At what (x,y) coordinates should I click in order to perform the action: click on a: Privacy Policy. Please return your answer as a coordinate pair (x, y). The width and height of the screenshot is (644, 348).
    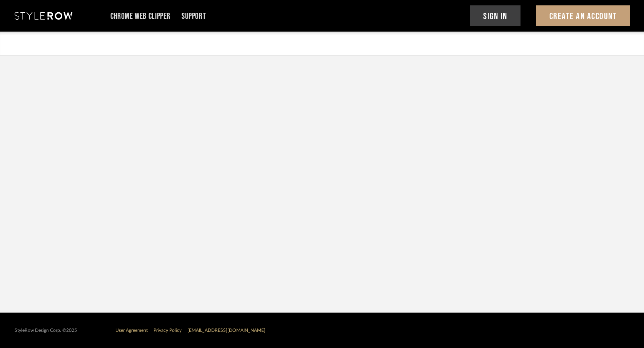
    Looking at the image, I should click on (167, 330).